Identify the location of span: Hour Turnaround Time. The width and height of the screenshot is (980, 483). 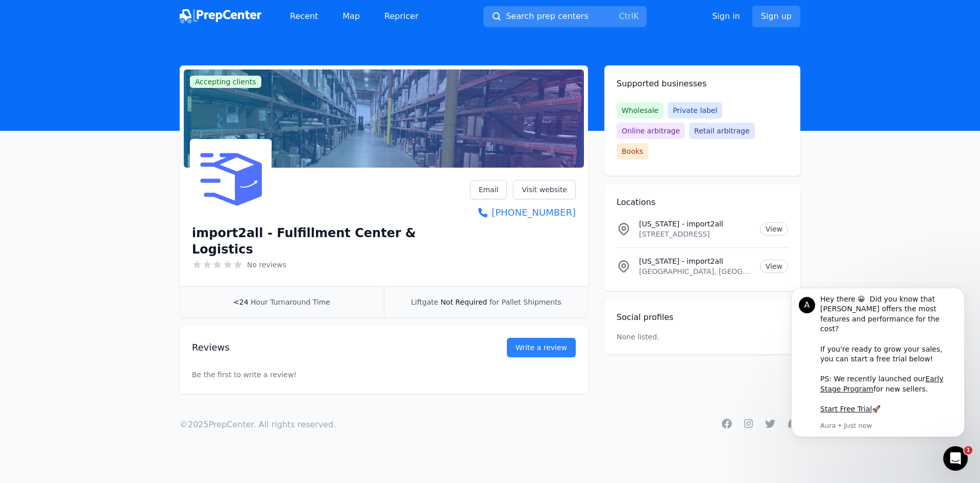
(290, 302).